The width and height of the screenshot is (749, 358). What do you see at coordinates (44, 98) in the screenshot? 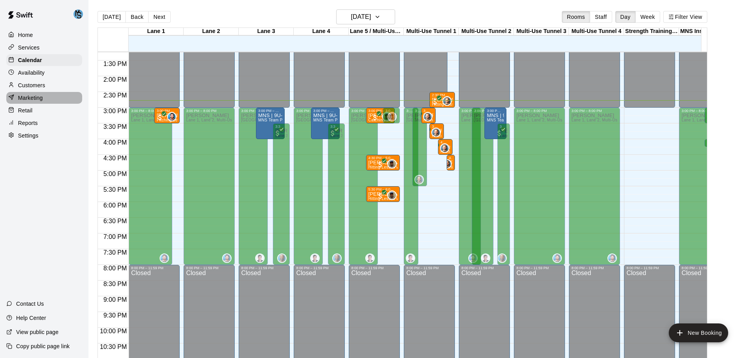
I see `a: Marketing` at bounding box center [44, 98].